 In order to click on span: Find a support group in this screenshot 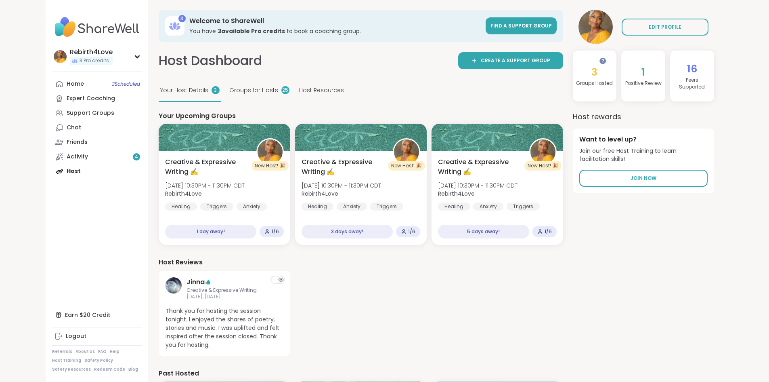, I will do `click(521, 25)`.